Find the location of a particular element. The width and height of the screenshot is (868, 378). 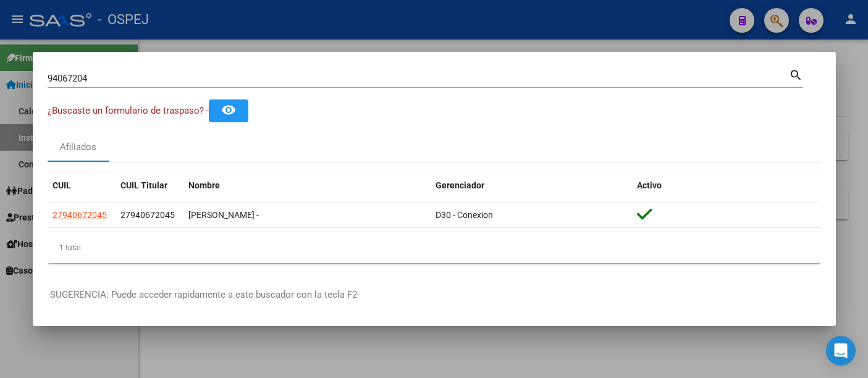

span: D30 - Conexion is located at coordinates (464, 215).